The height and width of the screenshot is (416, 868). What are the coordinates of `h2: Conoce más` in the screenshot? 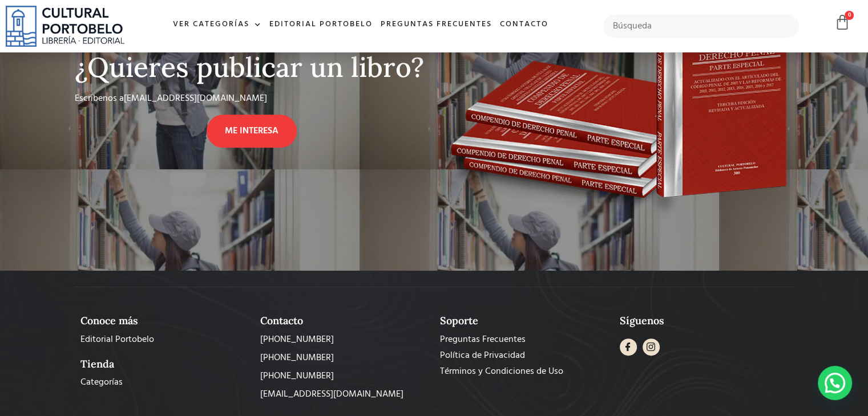 It's located at (164, 322).